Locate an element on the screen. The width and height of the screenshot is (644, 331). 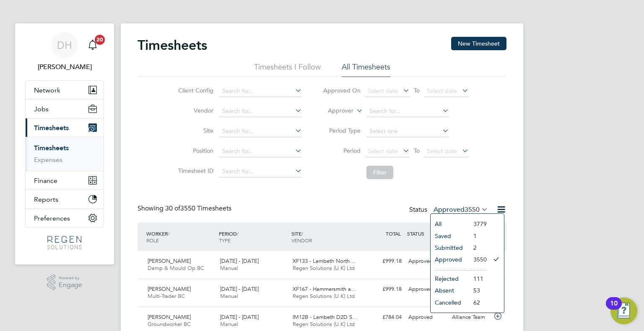
li: Cancelled is located at coordinates (450, 303).